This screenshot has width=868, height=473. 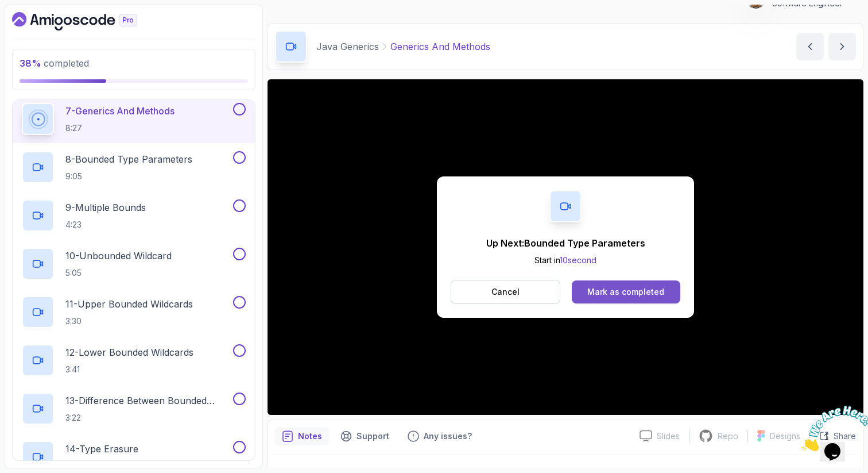 What do you see at coordinates (129, 369) in the screenshot?
I see `p: 3:41` at bounding box center [129, 369].